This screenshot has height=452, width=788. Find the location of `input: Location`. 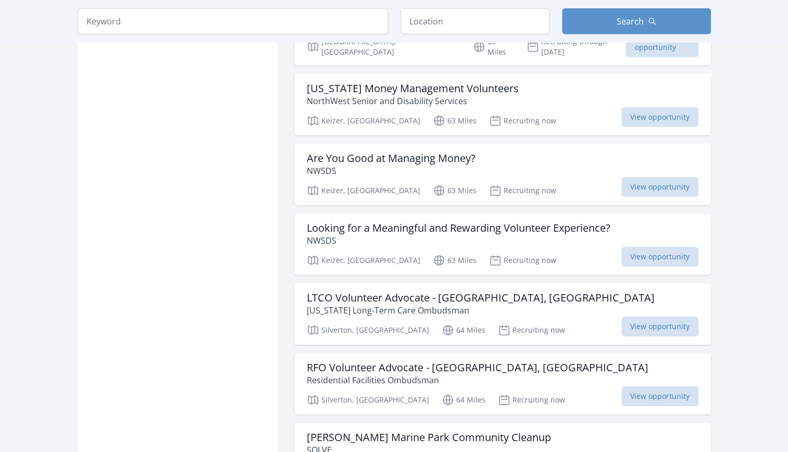

input: Location is located at coordinates (475, 21).